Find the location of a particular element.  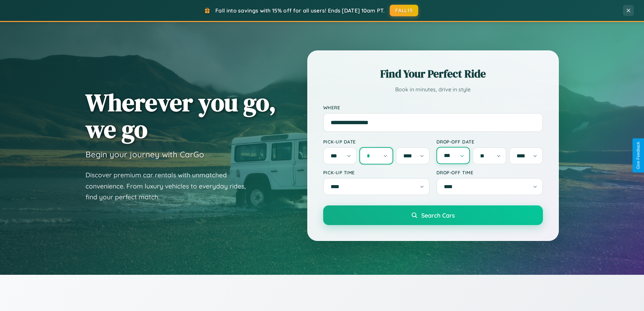

p: Book in minutes, drive in style is located at coordinates (433, 89).